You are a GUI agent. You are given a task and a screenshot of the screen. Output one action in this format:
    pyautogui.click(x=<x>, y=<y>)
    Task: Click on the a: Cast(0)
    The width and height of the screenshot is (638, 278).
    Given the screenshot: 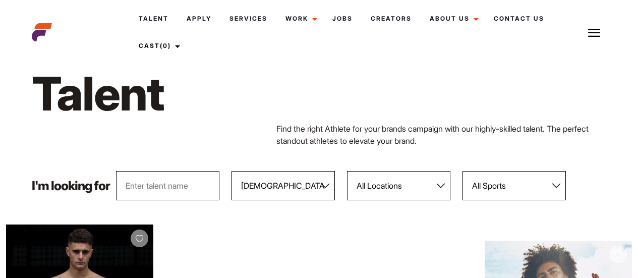 What is the action you would take?
    pyautogui.click(x=158, y=46)
    